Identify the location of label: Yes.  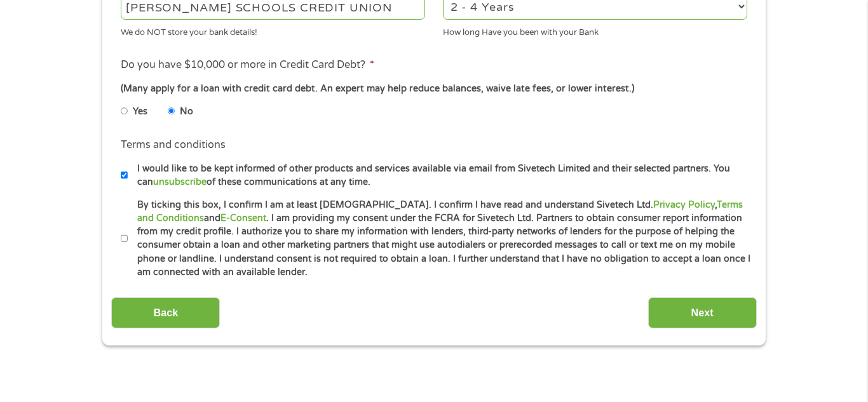
(140, 112).